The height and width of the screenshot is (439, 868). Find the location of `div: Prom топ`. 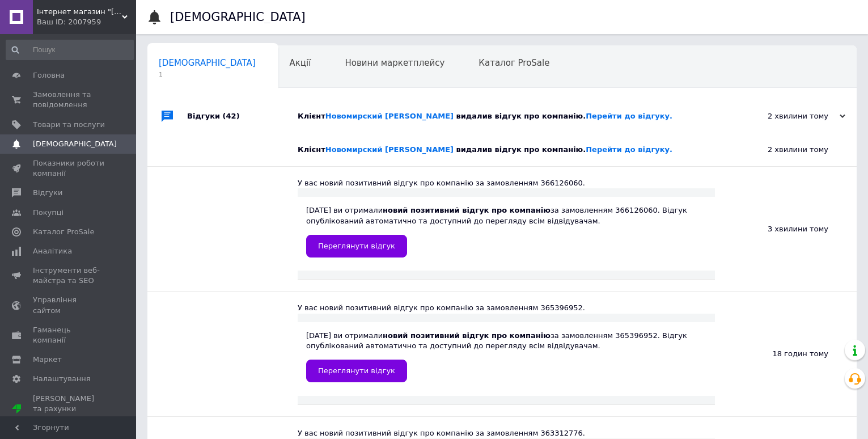

div: Prom топ is located at coordinates (68, 419).